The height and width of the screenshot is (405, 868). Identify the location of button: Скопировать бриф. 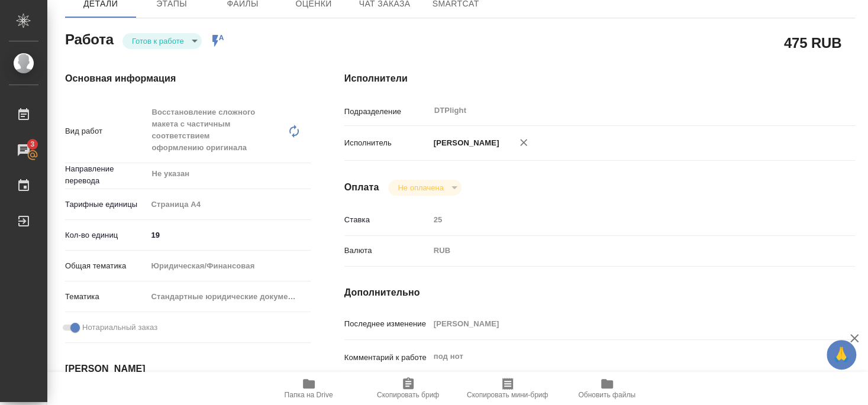
(409, 389).